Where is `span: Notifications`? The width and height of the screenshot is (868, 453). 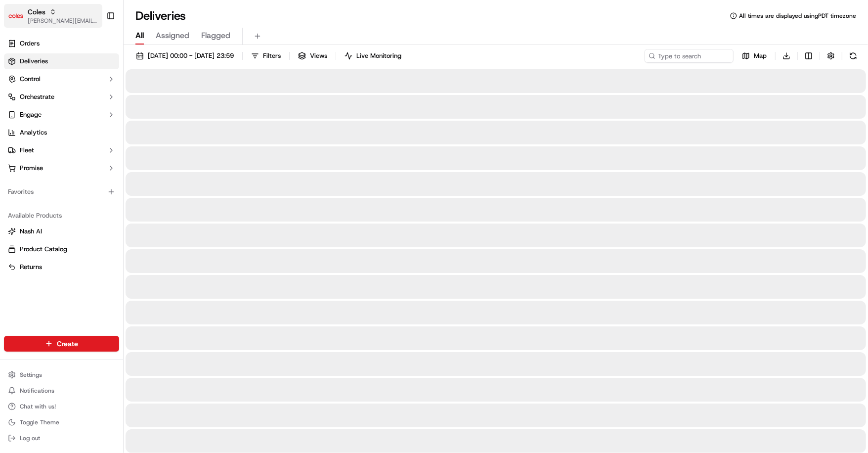 span: Notifications is located at coordinates (37, 391).